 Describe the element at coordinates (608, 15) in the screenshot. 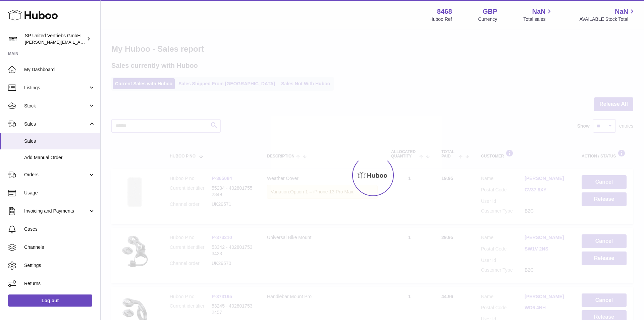

I see `a: NaN AVAILABLE Stock Total` at that location.